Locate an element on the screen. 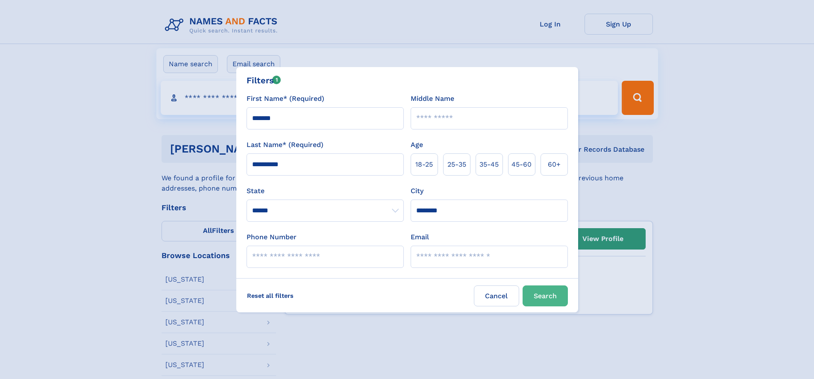  label: First Name* (Required) is located at coordinates (285, 99).